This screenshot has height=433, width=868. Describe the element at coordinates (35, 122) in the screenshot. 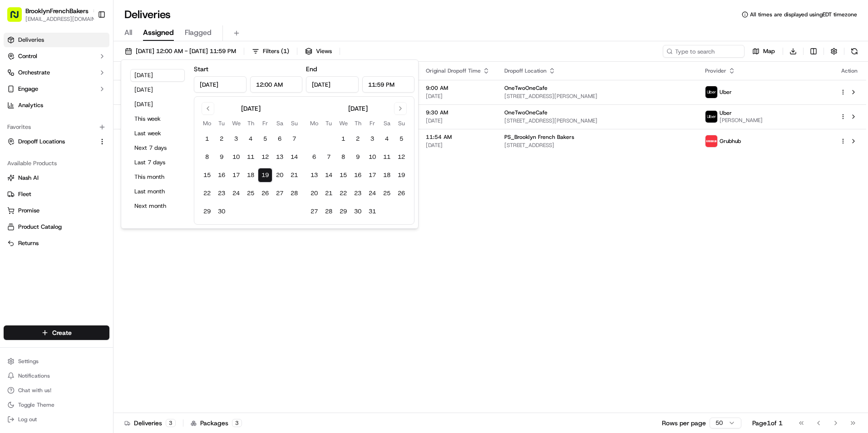

I see `div: Past conversations` at that location.